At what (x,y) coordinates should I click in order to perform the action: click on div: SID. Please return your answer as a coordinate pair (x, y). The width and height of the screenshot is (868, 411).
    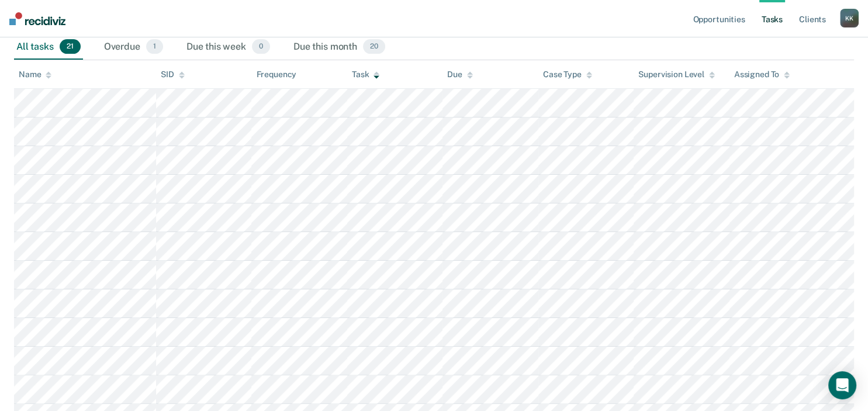
    Looking at the image, I should click on (172, 74).